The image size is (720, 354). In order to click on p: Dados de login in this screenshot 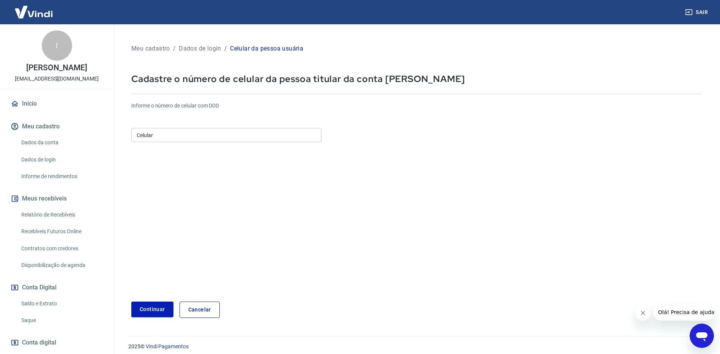, I will do `click(200, 49)`.